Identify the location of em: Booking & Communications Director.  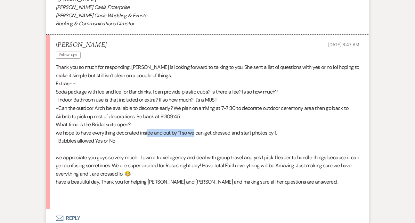
(95, 23).